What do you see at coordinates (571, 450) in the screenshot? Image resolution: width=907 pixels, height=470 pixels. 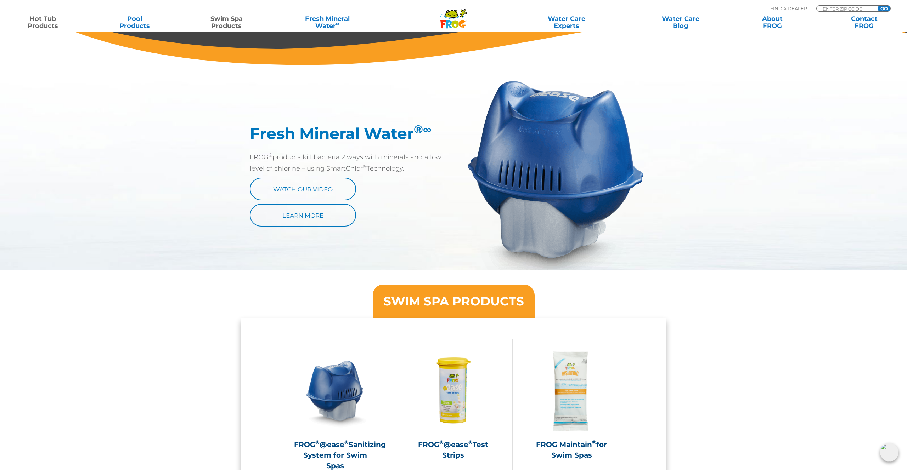 I see `h2: FROG Maintain for Swim Spas` at bounding box center [571, 450].